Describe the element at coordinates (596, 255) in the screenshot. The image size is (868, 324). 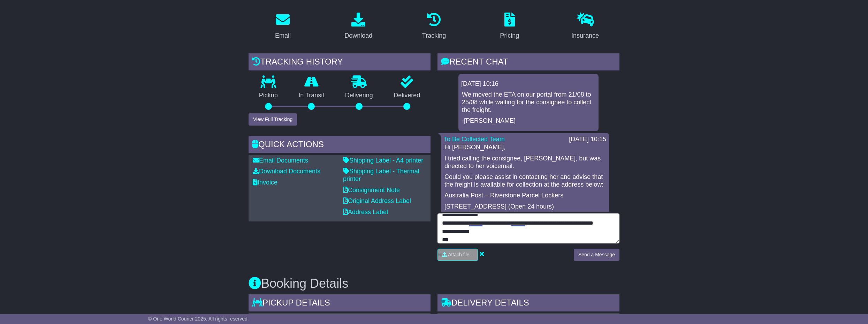
I see `button: Send a Message` at that location.